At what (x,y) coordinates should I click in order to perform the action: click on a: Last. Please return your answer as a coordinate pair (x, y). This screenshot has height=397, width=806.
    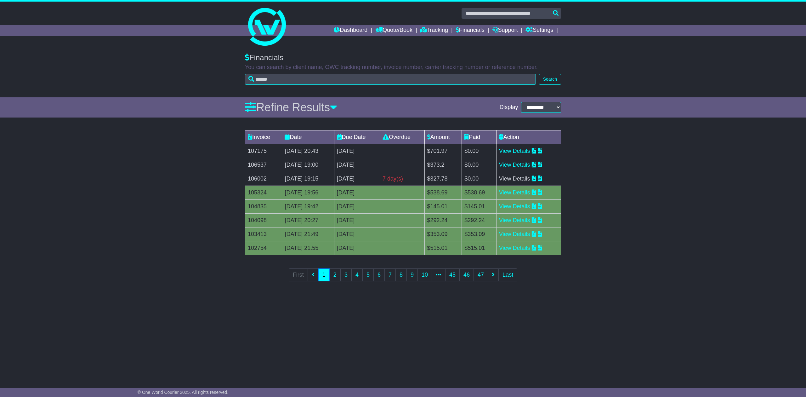
    Looking at the image, I should click on (508, 275).